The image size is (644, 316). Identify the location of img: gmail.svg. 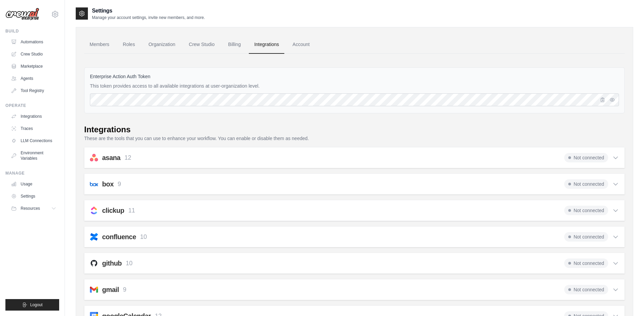
(94, 289).